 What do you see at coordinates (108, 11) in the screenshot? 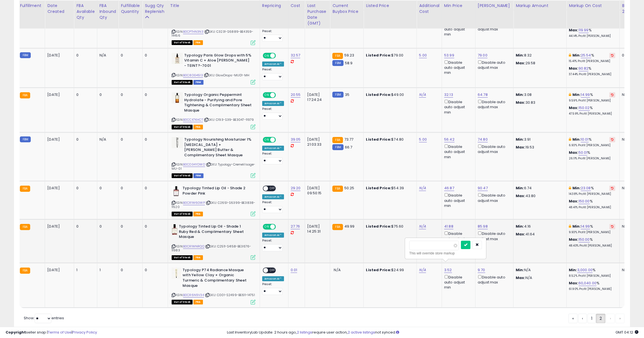
I see `div: FBA inbound Qty` at bounding box center [108, 11].